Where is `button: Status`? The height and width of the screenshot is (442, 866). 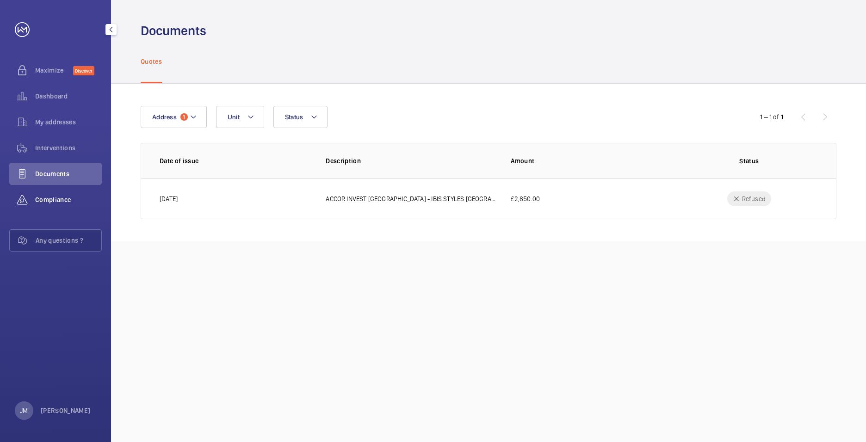
button: Status is located at coordinates (301, 117).